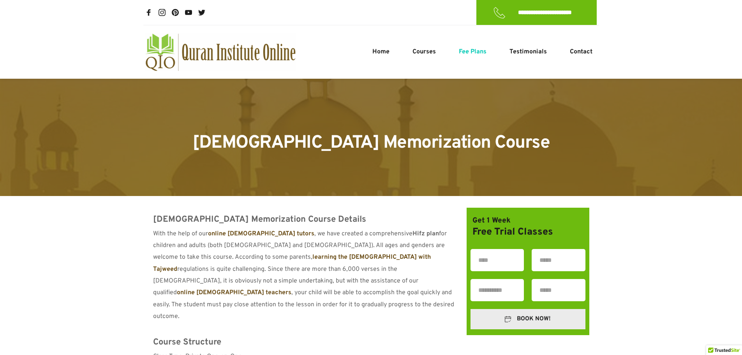  What do you see at coordinates (528, 52) in the screenshot?
I see `a: Testimonials` at bounding box center [528, 52].